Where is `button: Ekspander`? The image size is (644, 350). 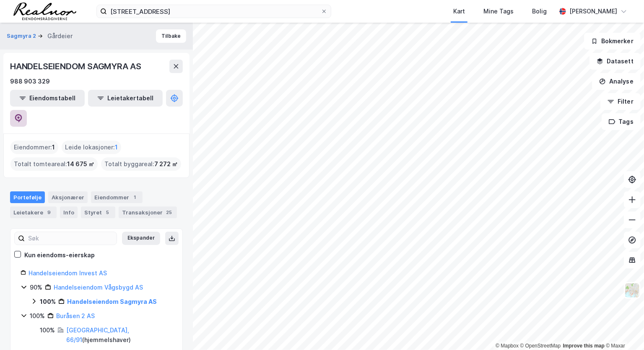 button: Ekspander is located at coordinates (141, 238).